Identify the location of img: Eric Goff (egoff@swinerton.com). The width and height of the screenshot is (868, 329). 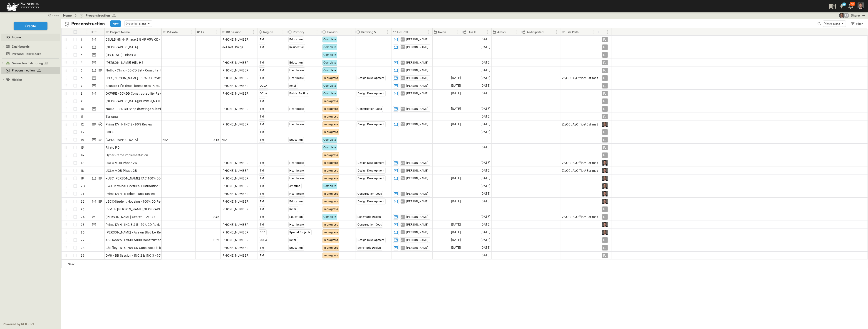
(842, 15).